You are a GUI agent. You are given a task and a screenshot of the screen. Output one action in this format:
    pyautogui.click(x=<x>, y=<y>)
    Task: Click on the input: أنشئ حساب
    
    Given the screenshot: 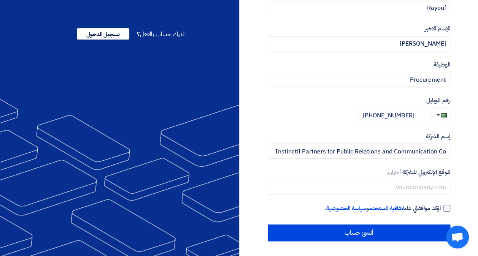 What is the action you would take?
    pyautogui.click(x=359, y=233)
    